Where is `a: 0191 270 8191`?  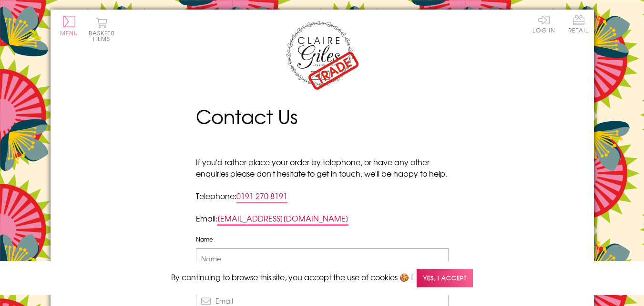
a: 0191 270 8191 is located at coordinates (262, 197).